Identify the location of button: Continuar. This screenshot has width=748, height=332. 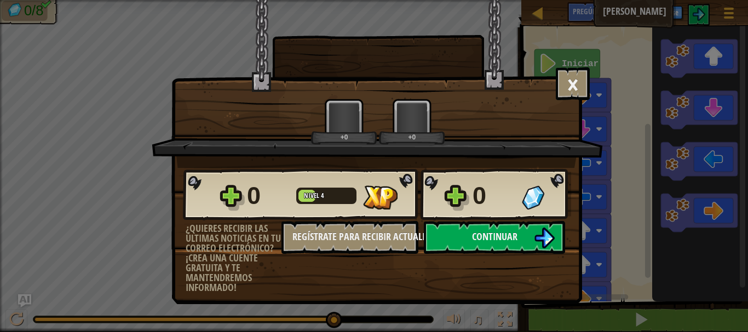
(494, 238).